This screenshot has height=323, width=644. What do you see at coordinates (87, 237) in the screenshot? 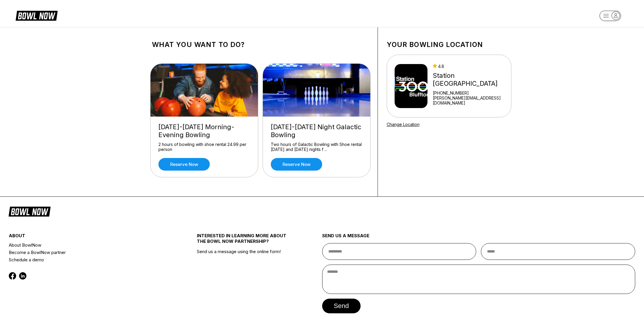
I see `div: about` at bounding box center [87, 237].